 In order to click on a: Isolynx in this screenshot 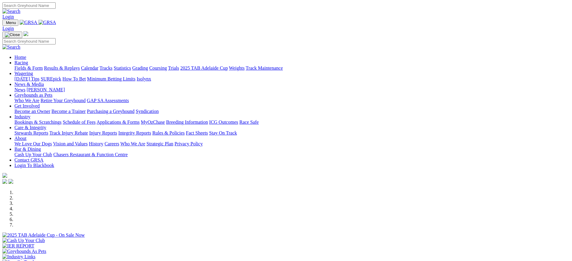, I will do `click(144, 79)`.